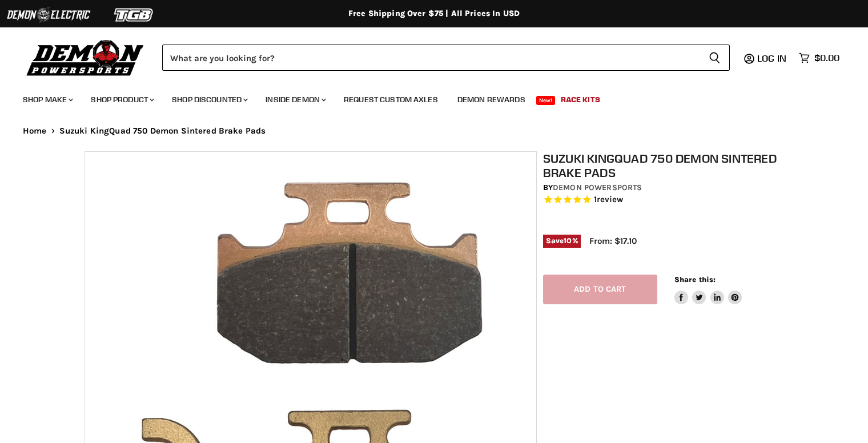  Describe the element at coordinates (666, 166) in the screenshot. I see `h1: Suzuki KingQuad 750 Demon Sintered Brake Pads` at that location.